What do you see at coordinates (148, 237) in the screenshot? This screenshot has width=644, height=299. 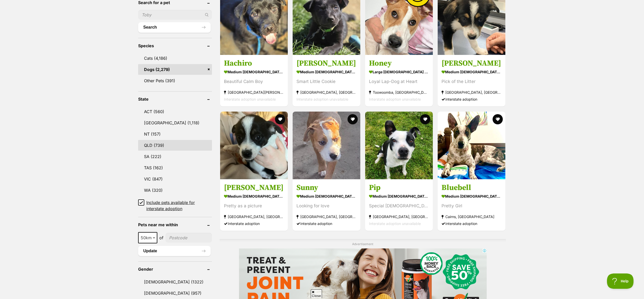 I see `span: 50km` at bounding box center [148, 237].